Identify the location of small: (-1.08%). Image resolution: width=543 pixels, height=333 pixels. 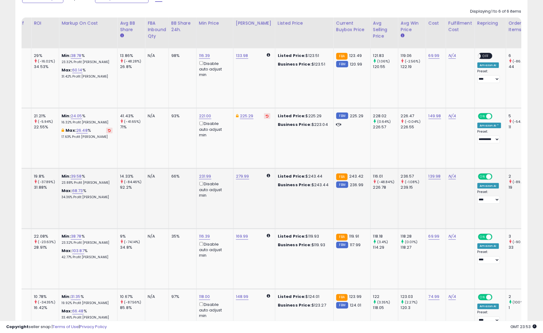
(412, 182).